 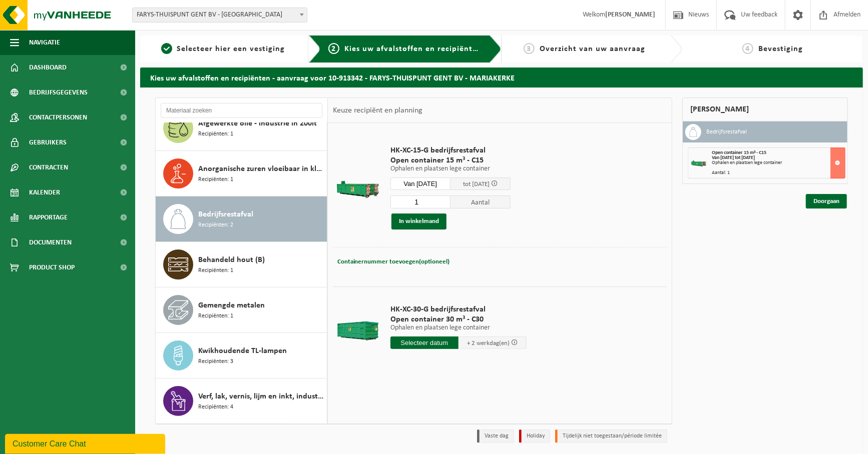 What do you see at coordinates (80, 12) in the screenshot?
I see `div: Customer Care Chat` at bounding box center [80, 12].